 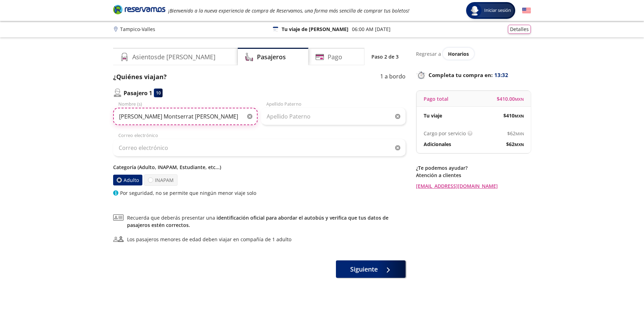 What do you see at coordinates (385, 56) in the screenshot?
I see `p: Paso 2 de 3` at bounding box center [385, 56].